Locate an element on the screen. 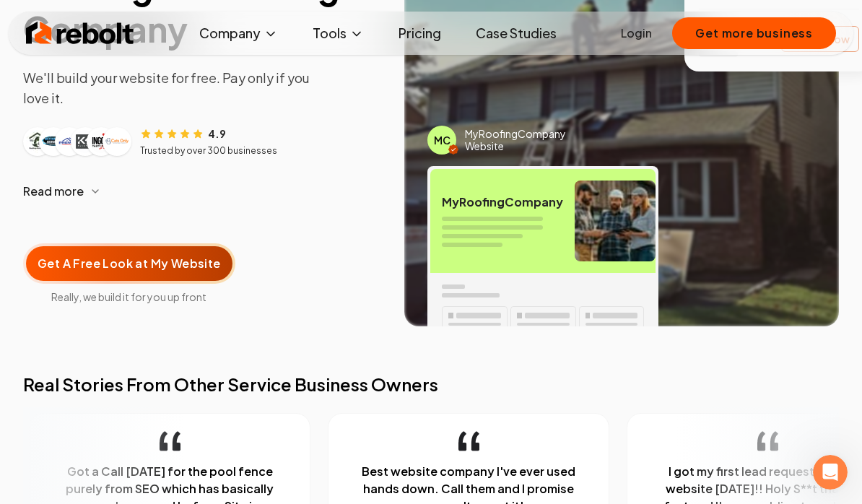 This screenshot has height=504, width=862. button: Get more business is located at coordinates (753, 33).